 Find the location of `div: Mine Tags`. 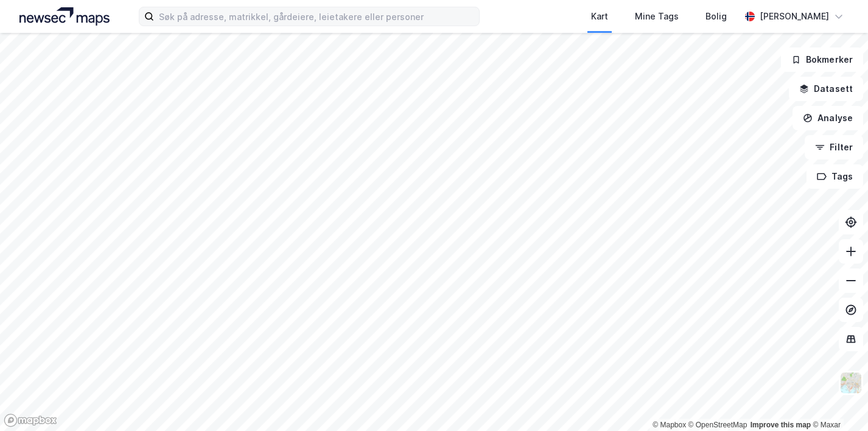

div: Mine Tags is located at coordinates (657, 17).